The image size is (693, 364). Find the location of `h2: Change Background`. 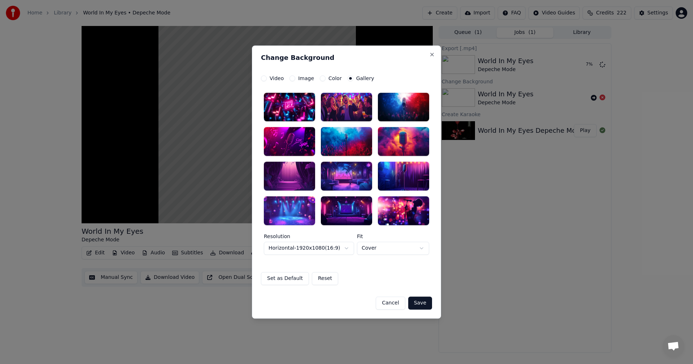

h2: Change Background is located at coordinates (346, 58).